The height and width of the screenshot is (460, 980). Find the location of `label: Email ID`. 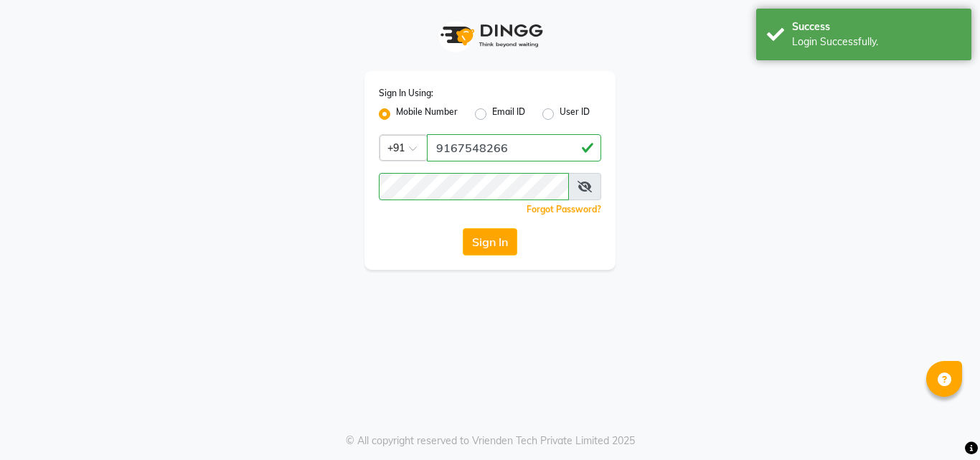

label: Email ID is located at coordinates (509, 114).